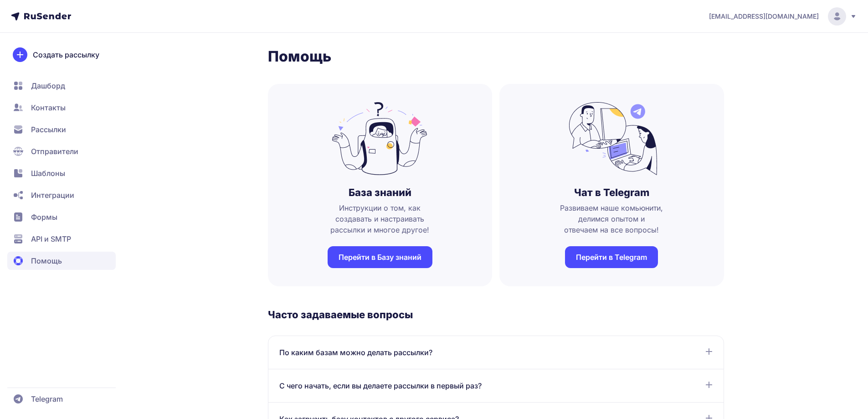 The height and width of the screenshot is (419, 868). Describe the element at coordinates (62, 399) in the screenshot. I see `a: Telegram` at that location.